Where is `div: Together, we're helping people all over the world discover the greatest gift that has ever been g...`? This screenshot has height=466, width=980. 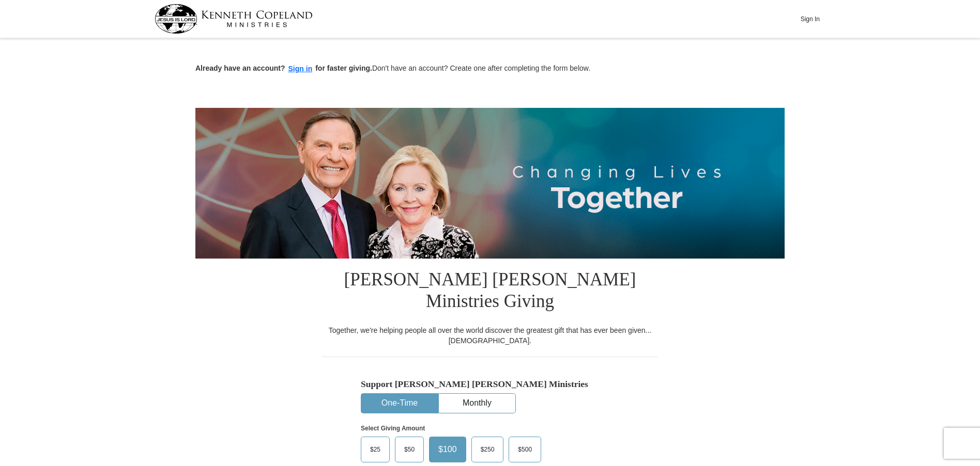 div: Together, we're helping people all over the world discover the greatest gift that has ever been g... is located at coordinates (490, 335).